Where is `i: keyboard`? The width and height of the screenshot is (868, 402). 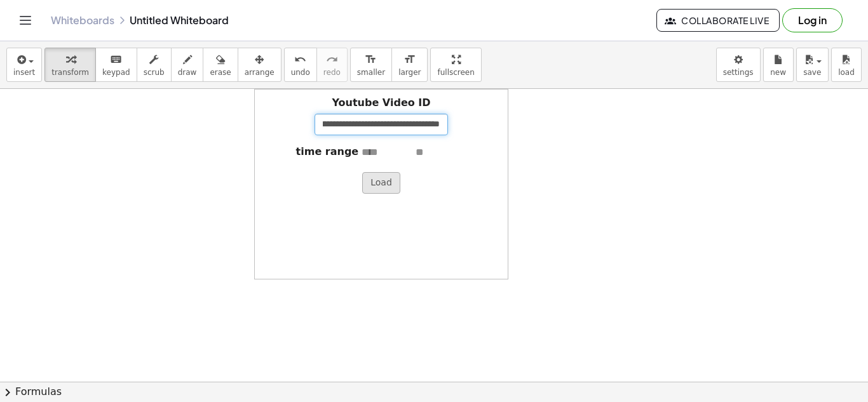 i: keyboard is located at coordinates (116, 60).